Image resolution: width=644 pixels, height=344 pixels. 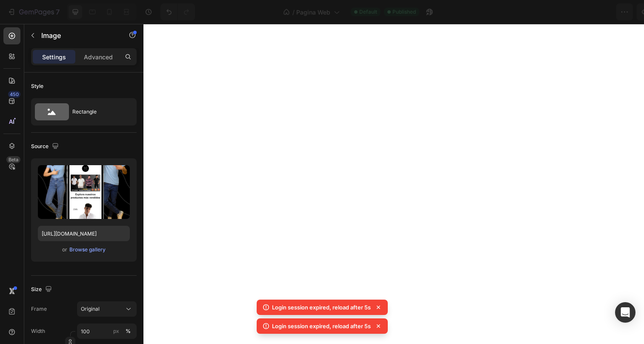 What do you see at coordinates (605, 12) in the screenshot?
I see `button: Publish` at bounding box center [605, 12].